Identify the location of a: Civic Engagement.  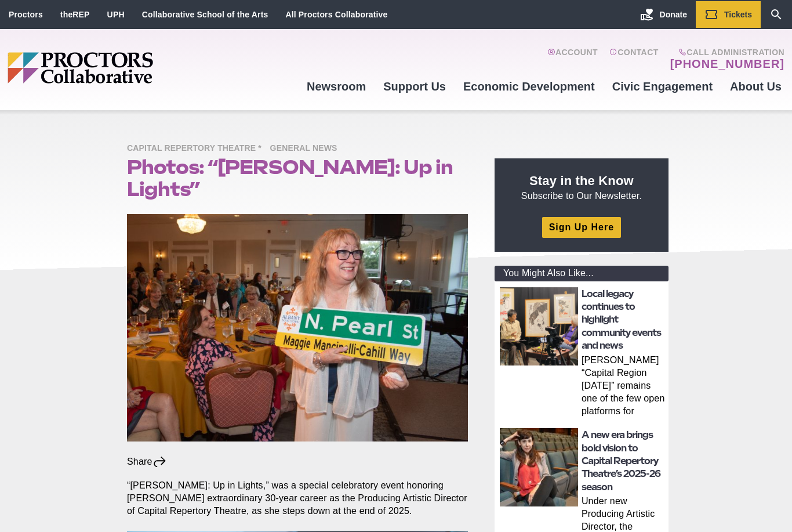
(662, 86).